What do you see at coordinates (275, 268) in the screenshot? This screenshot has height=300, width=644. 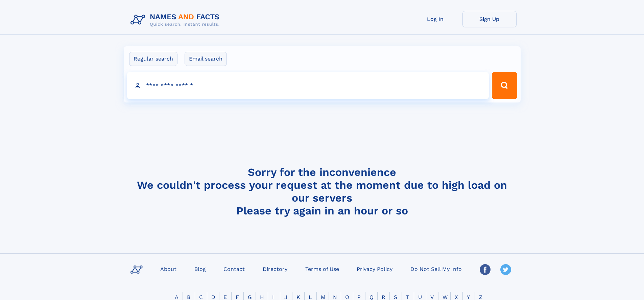 I see `a: Directory` at bounding box center [275, 268].